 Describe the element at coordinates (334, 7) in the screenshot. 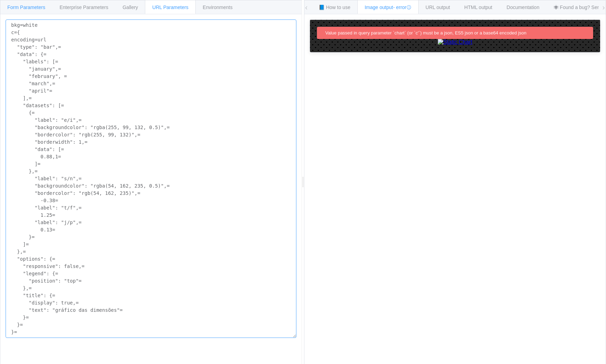

I see `span: 📘 How to use` at that location.